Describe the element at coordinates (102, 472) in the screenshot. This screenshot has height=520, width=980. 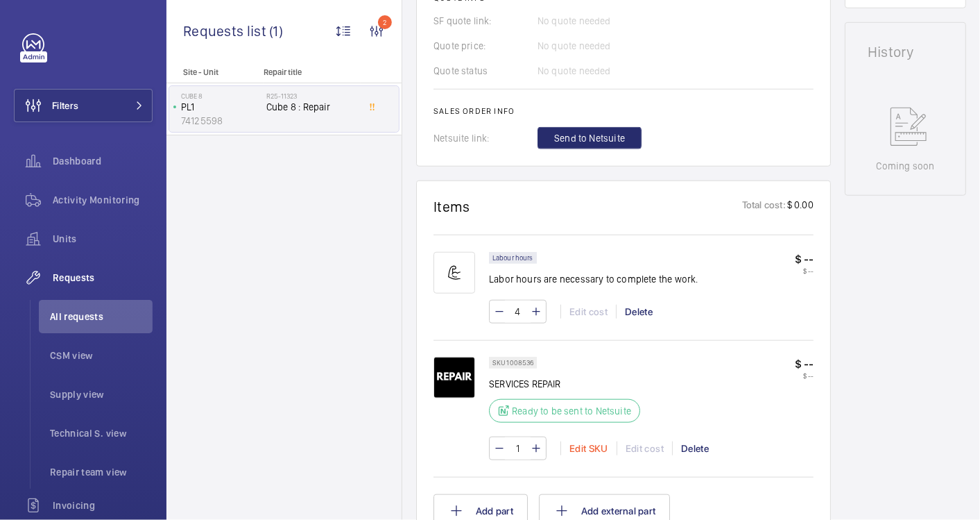
I see `span: Repair team view` at that location.